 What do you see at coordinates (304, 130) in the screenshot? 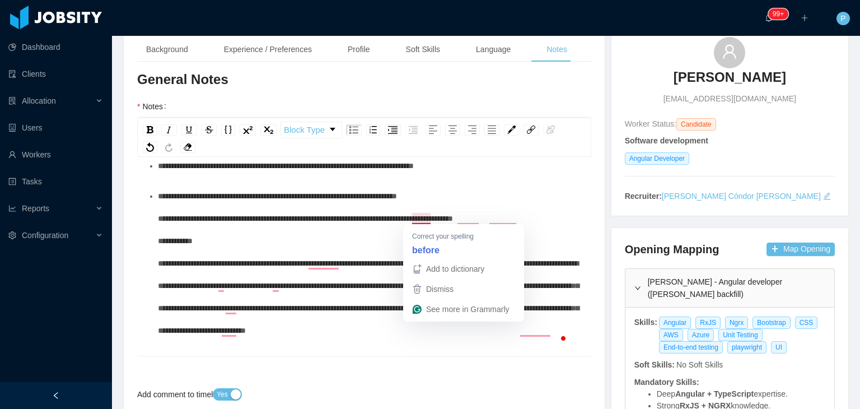
I see `span: Block Type` at bounding box center [304, 130].